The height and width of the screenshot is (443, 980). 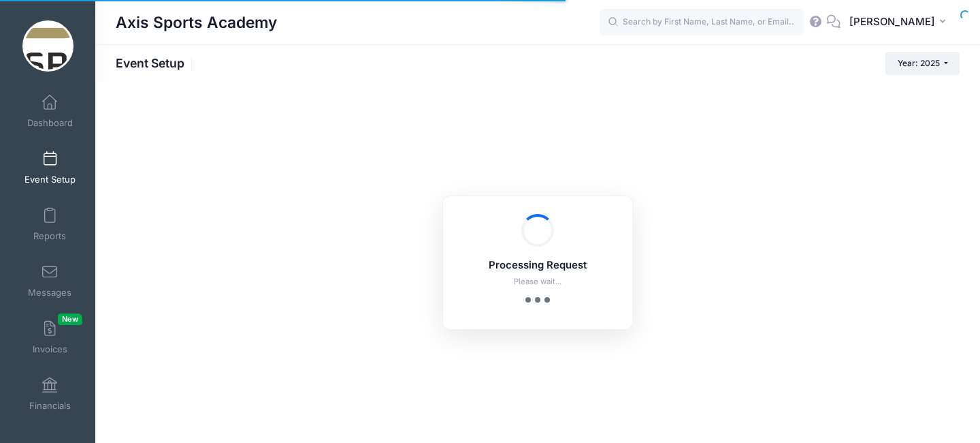 What do you see at coordinates (50, 236) in the screenshot?
I see `span: Reports` at bounding box center [50, 236].